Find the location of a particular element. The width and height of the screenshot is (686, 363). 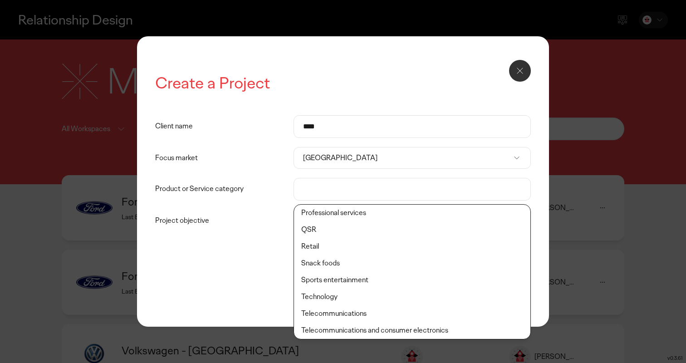

li: Technology is located at coordinates (412, 297).